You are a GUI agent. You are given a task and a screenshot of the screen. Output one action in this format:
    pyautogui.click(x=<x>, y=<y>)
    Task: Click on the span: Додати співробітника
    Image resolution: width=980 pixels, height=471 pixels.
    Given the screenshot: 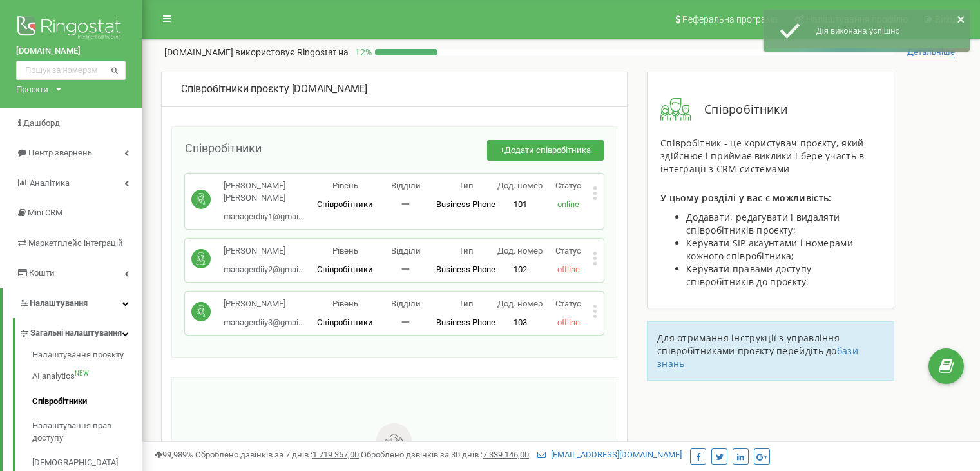 What is the action you would take?
    pyautogui.click(x=548, y=150)
    